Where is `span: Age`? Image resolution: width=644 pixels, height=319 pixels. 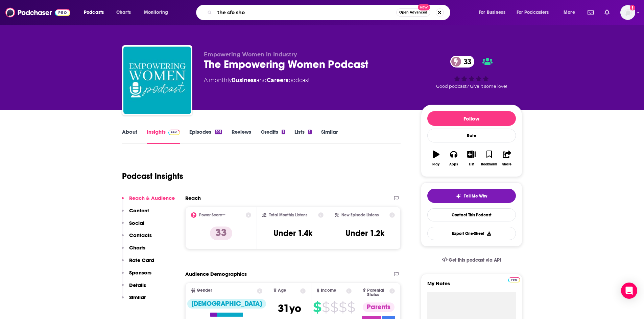
span: Age is located at coordinates (282, 290).